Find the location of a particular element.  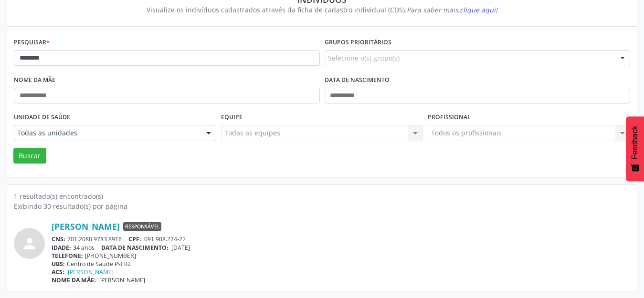

label: Equipe is located at coordinates (232, 117).